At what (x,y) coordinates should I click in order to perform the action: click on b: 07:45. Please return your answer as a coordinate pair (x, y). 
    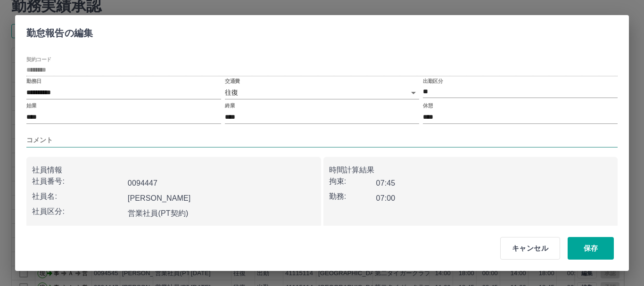
    Looking at the image, I should click on (386, 183).